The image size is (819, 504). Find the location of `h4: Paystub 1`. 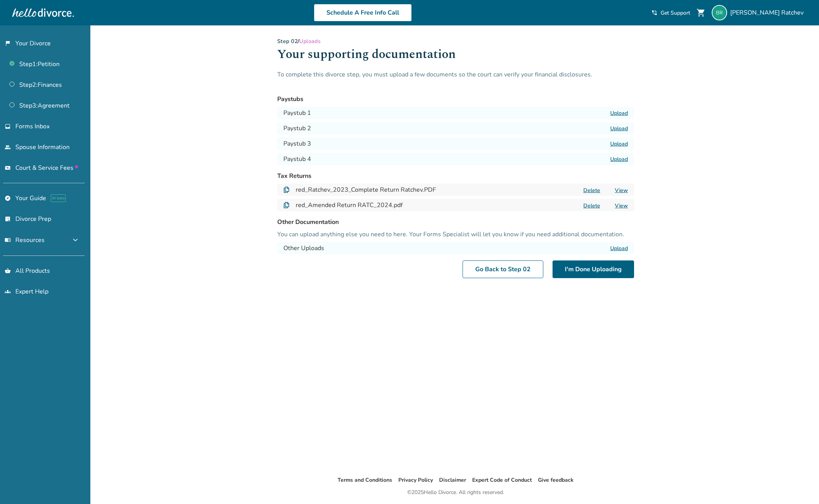

h4: Paystub 1 is located at coordinates (298, 113).